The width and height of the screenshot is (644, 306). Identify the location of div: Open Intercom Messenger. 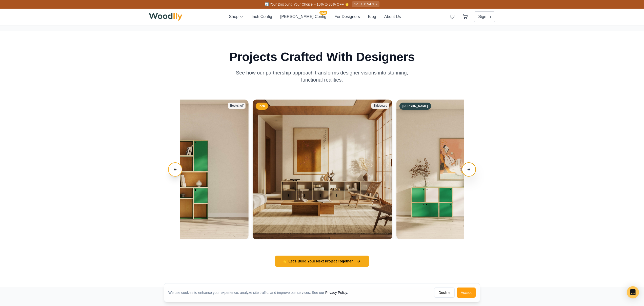
(633, 292).